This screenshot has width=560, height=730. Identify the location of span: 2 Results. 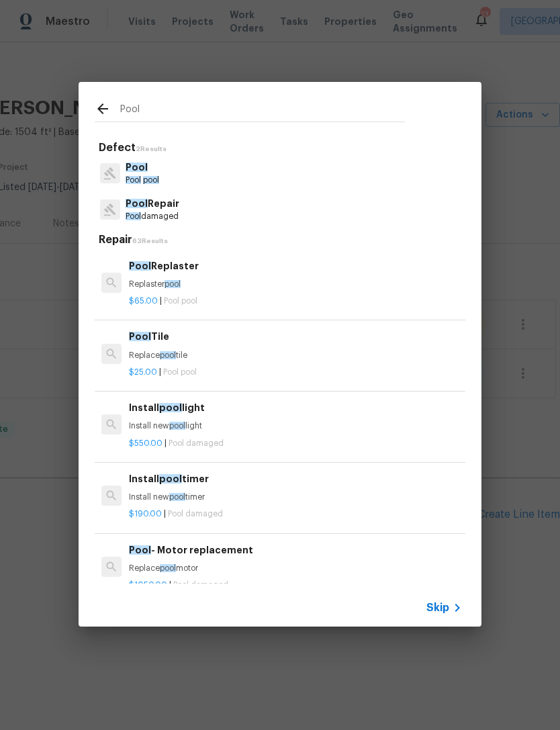
(151, 149).